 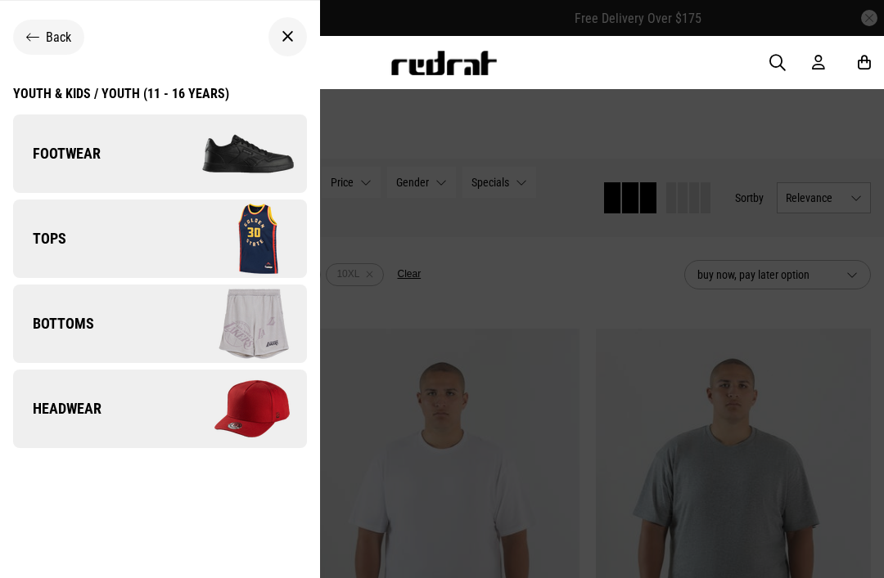 What do you see at coordinates (56, 154) in the screenshot?
I see `span: Footwear` at bounding box center [56, 154].